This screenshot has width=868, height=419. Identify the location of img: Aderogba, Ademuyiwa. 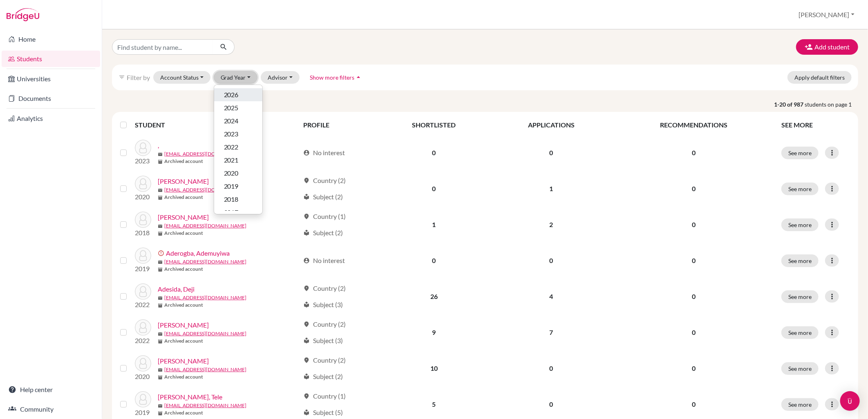
(143, 256).